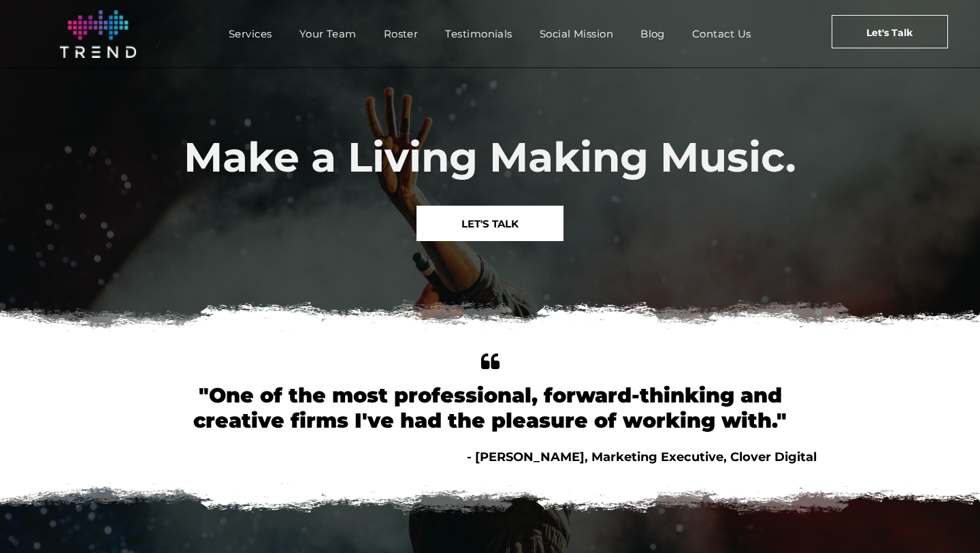 Image resolution: width=980 pixels, height=553 pixels. Describe the element at coordinates (490, 408) in the screenshot. I see `font: "One of the most professional, forward-thinking and creative firms I've had the pleasure of worki...` at that location.